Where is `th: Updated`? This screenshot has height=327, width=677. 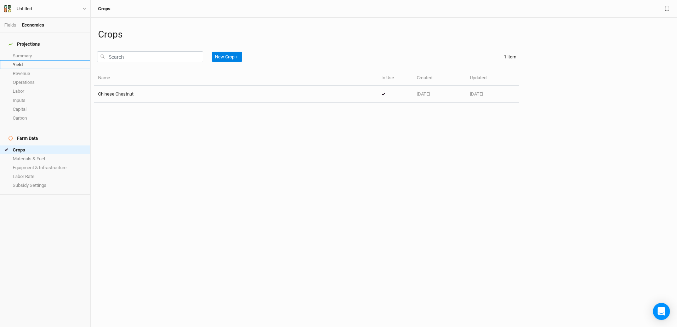 th: Updated is located at coordinates (492, 78).